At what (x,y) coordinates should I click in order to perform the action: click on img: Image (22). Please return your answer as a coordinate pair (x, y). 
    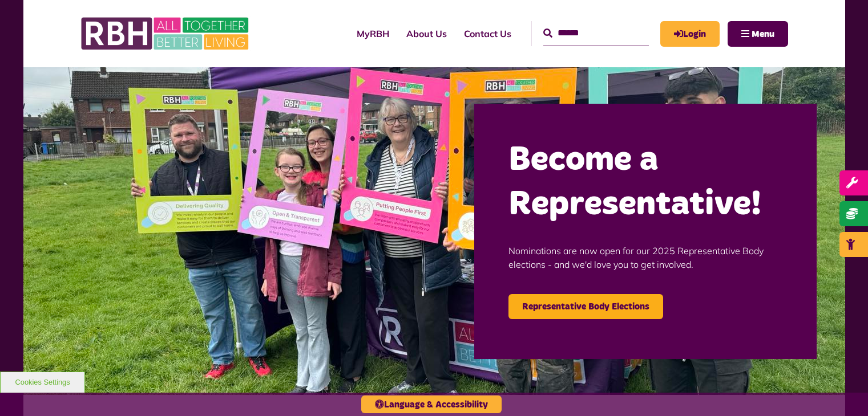
    Looking at the image, I should click on (434, 231).